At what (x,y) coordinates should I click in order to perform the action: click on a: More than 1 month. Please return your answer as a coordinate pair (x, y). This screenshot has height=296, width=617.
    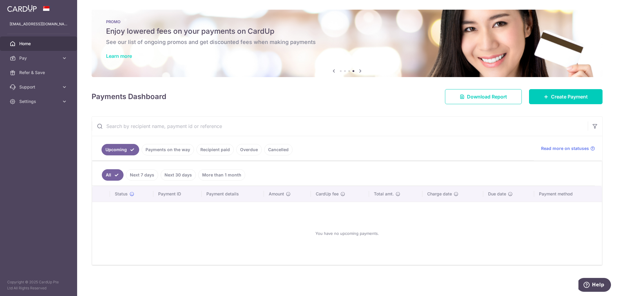
    Looking at the image, I should click on (222, 175).